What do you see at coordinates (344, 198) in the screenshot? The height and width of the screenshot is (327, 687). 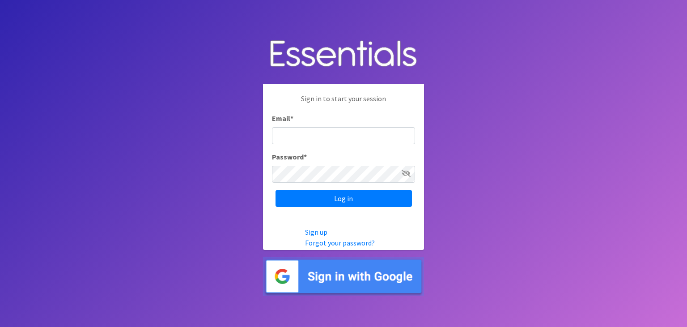 I see `input: Log in` at bounding box center [344, 198].